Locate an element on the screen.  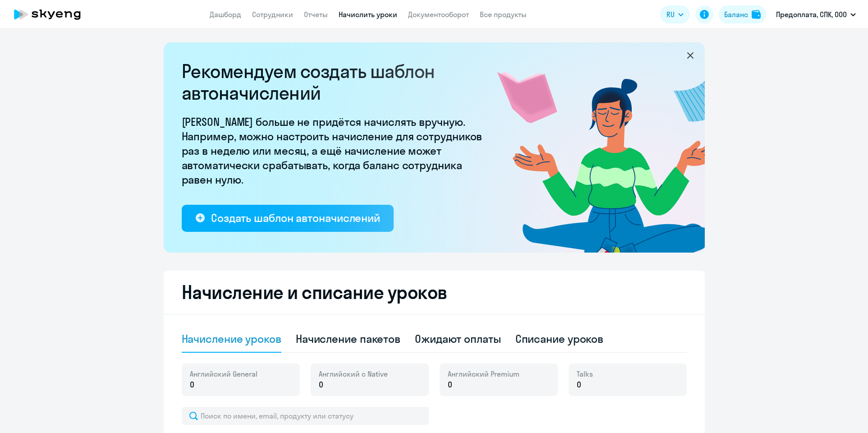
span: Английский с Native is located at coordinates (353, 374).